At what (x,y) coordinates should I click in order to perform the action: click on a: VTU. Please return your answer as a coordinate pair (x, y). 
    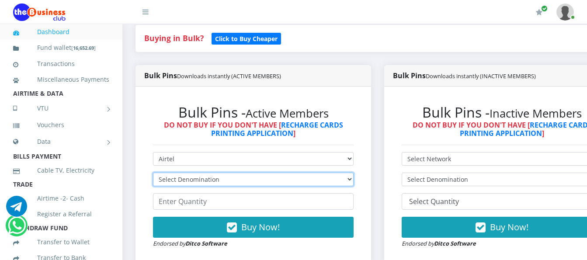
    Looking at the image, I should click on (61, 108).